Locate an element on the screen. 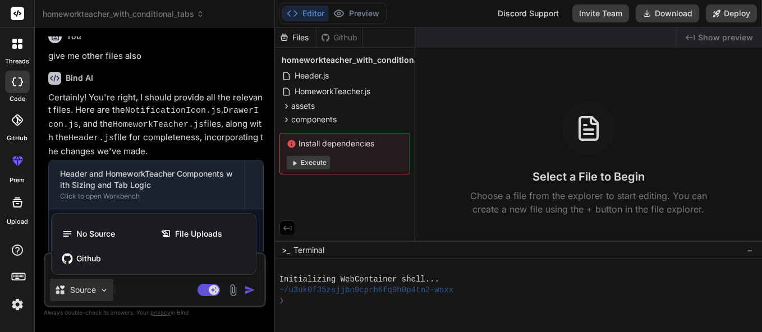 Image resolution: width=762 pixels, height=332 pixels. label: GitHub is located at coordinates (17, 138).